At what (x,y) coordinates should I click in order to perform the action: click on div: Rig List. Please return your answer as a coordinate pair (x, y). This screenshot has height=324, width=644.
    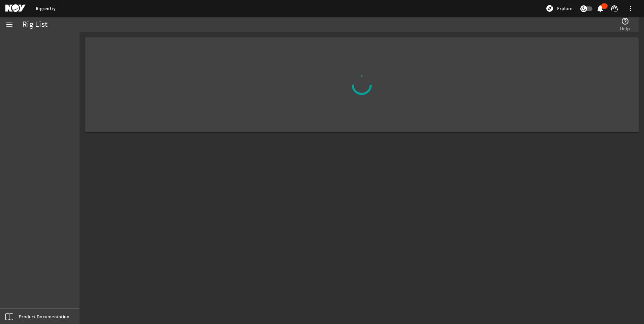
    Looking at the image, I should click on (35, 25).